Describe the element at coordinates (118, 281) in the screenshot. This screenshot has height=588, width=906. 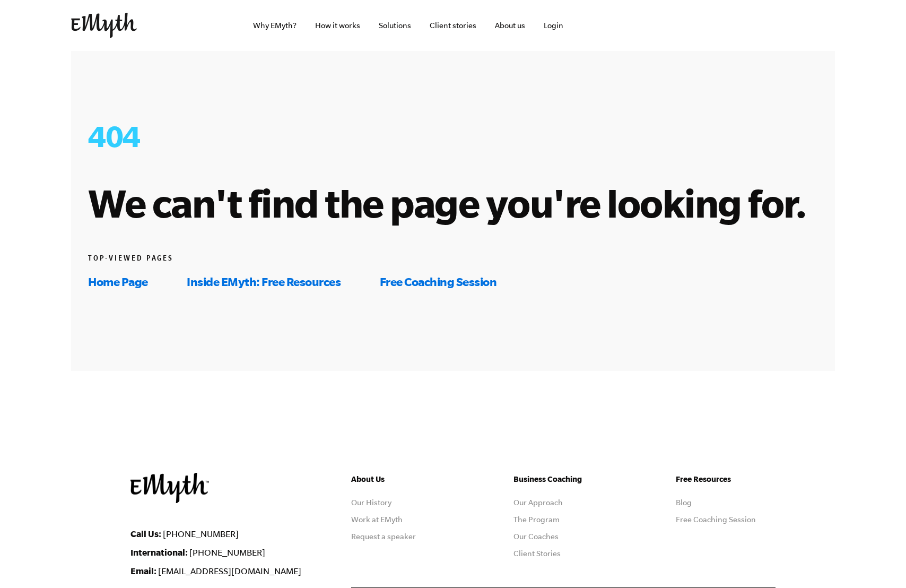
I see `a: Home Page` at that location.